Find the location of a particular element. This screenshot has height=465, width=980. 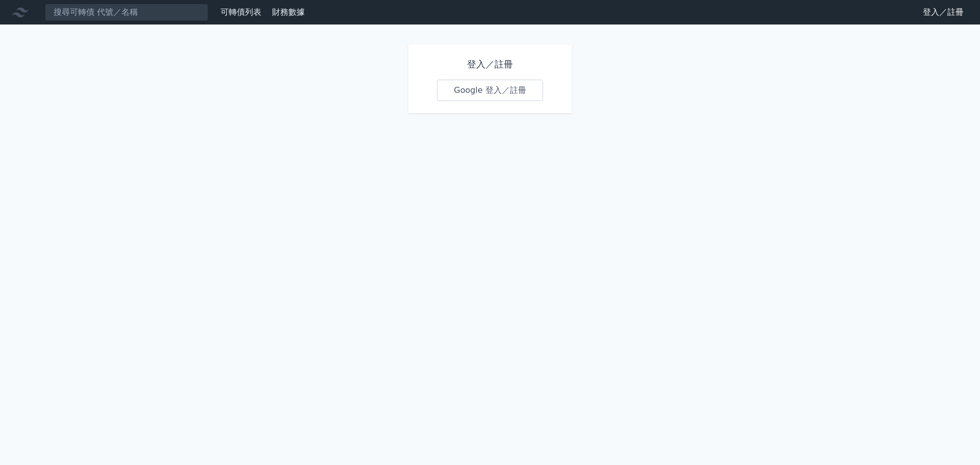

a: Google 登入／註冊 is located at coordinates (490, 90).